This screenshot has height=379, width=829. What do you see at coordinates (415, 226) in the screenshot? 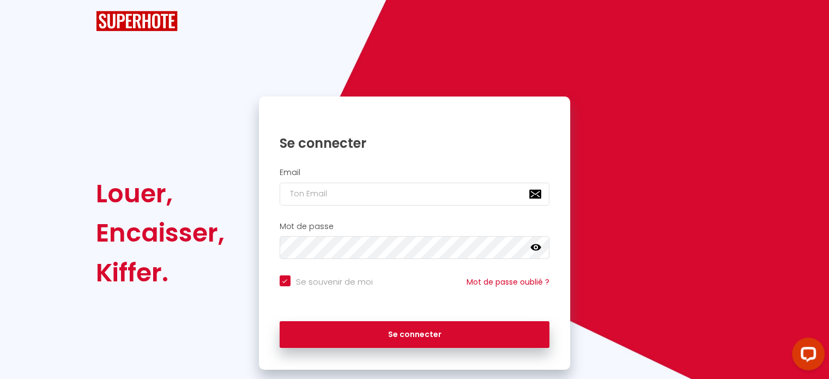
I see `h2: Mot de passe` at bounding box center [415, 226].